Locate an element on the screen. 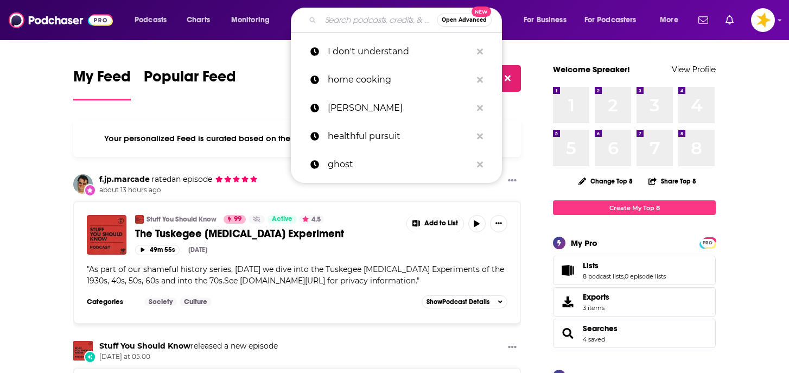  a: I don't understand is located at coordinates (396, 52).